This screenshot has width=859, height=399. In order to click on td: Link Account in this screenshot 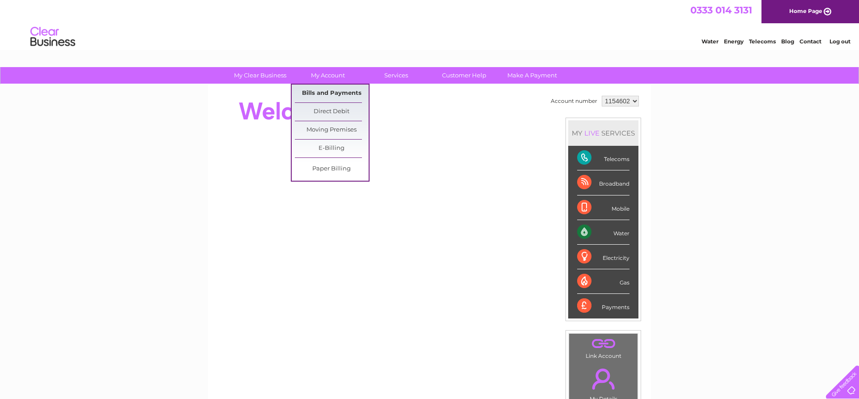, I will do `click(603, 347)`.